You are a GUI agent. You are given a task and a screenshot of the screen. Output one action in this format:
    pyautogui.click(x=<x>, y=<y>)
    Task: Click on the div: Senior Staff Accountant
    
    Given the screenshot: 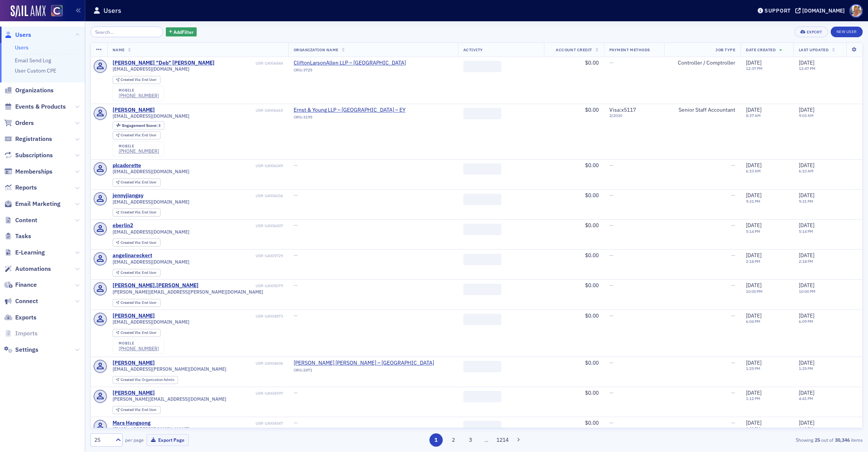 What is the action you would take?
    pyautogui.click(x=702, y=110)
    